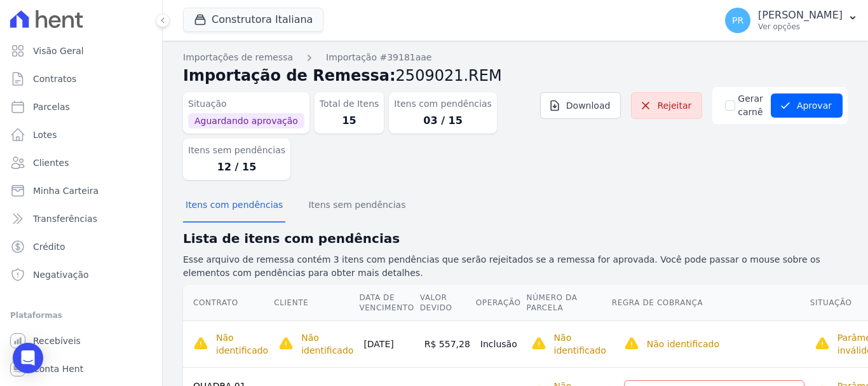 Image resolution: width=868 pixels, height=386 pixels. Describe the element at coordinates (568, 303) in the screenshot. I see `th: Número da Parcela` at that location.